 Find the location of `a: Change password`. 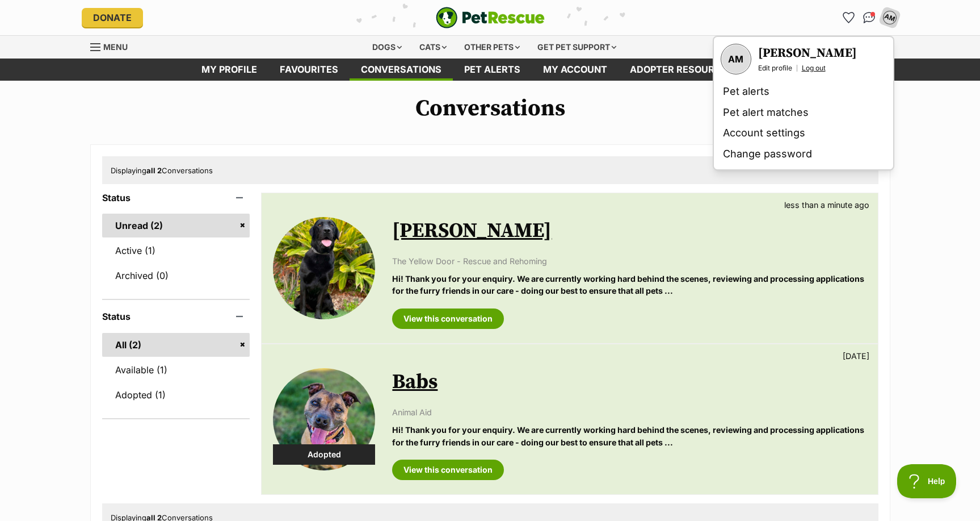

a: Change password is located at coordinates (804, 154).